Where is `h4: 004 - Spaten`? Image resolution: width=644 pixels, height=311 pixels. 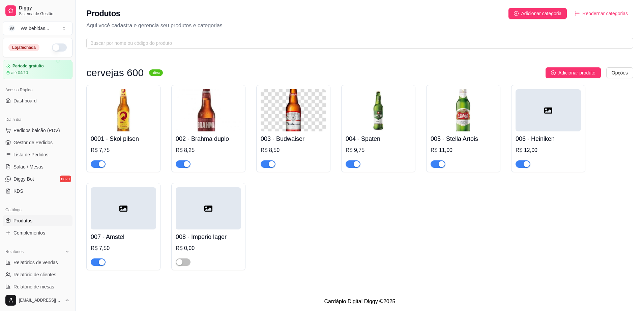 h4: 004 - Spaten is located at coordinates (379, 139).